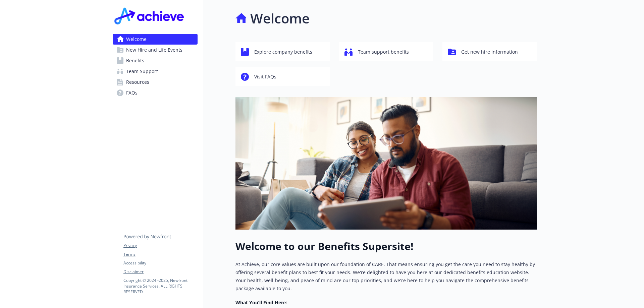 The height and width of the screenshot is (308, 644). What do you see at coordinates (136, 60) in the screenshot?
I see `span: Benefits` at bounding box center [136, 60].